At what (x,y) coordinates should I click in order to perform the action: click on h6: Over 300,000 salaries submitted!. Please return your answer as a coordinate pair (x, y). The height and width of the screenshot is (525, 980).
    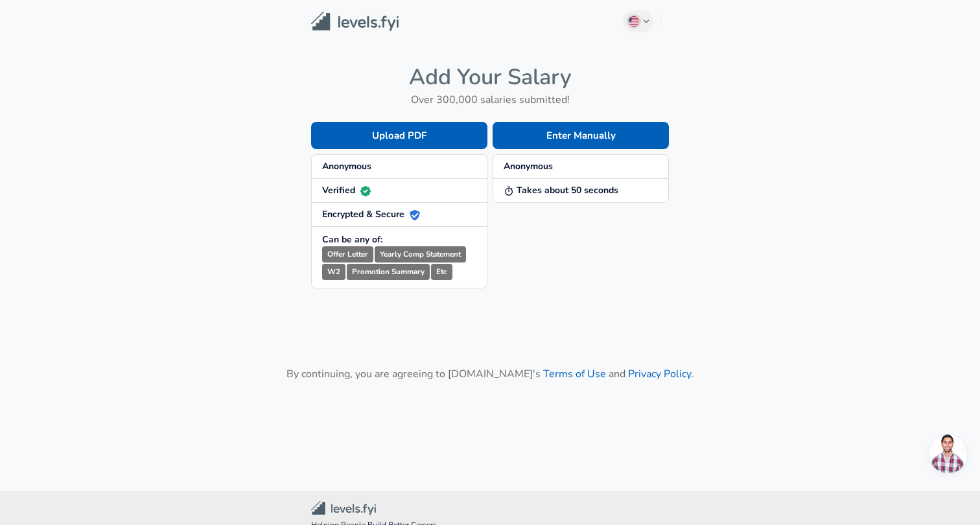
    Looking at the image, I should click on (490, 100).